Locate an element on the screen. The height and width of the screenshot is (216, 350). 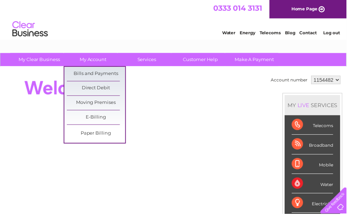
span: 0333 014 3131 is located at coordinates (240, 8).